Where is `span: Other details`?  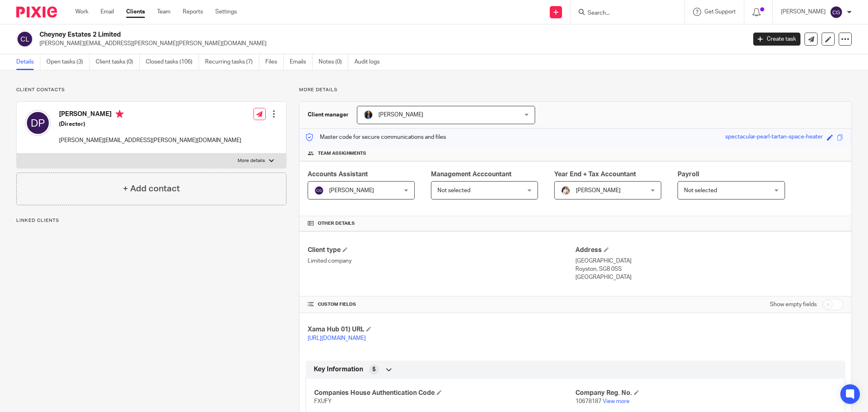
span: Other details is located at coordinates (336, 224).